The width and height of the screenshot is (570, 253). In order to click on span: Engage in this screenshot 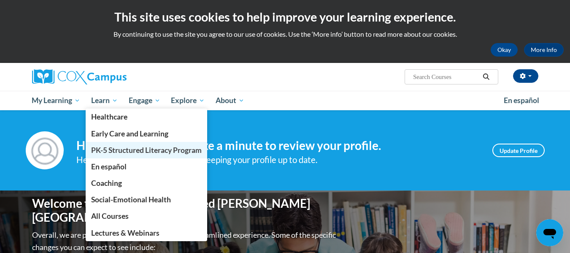, I will do `click(144, 100)`.